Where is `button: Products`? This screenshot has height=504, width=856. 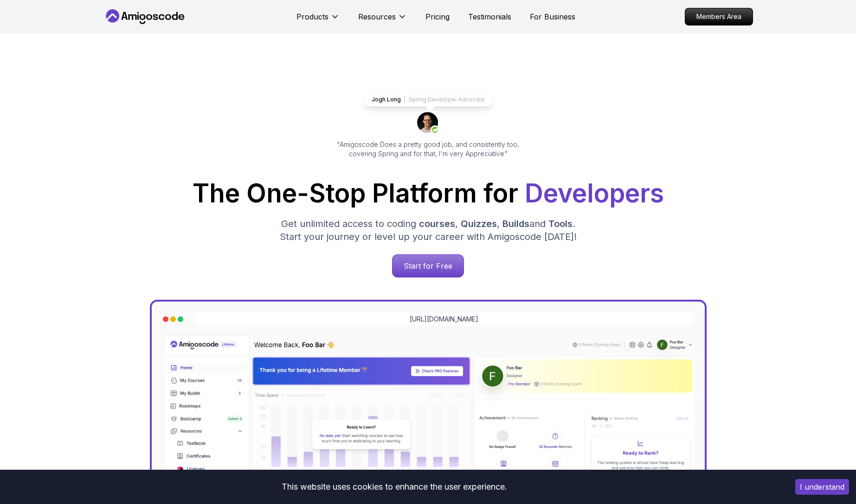 button: Products is located at coordinates (318, 20).